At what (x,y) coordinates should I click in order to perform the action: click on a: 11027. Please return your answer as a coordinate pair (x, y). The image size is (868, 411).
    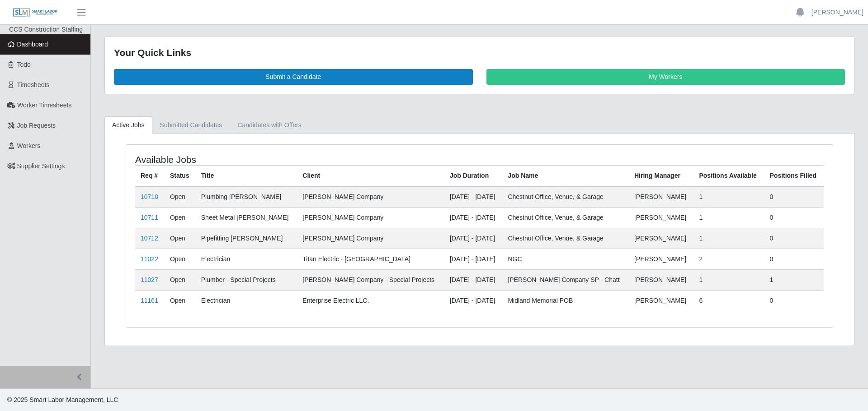
    Looking at the image, I should click on (149, 280).